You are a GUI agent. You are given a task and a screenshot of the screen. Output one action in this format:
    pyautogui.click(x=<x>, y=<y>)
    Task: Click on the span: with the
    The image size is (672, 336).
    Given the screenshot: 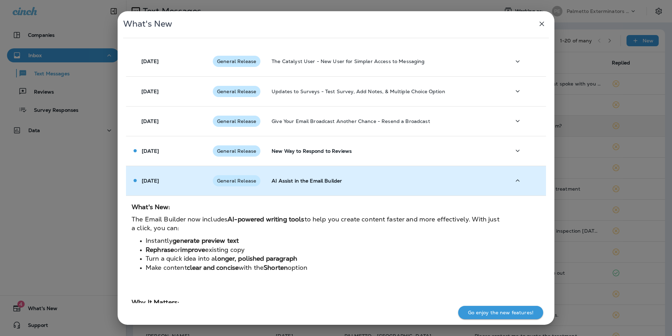 What is the action you would take?
    pyautogui.click(x=251, y=267)
    